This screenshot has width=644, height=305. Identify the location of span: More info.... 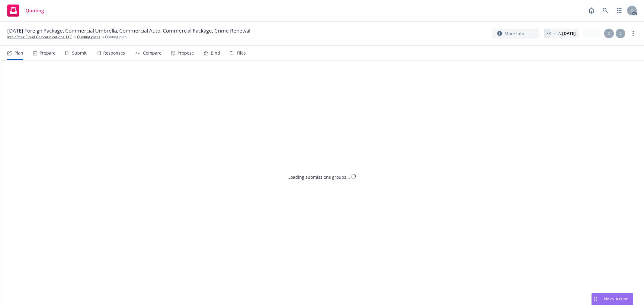
(516, 33).